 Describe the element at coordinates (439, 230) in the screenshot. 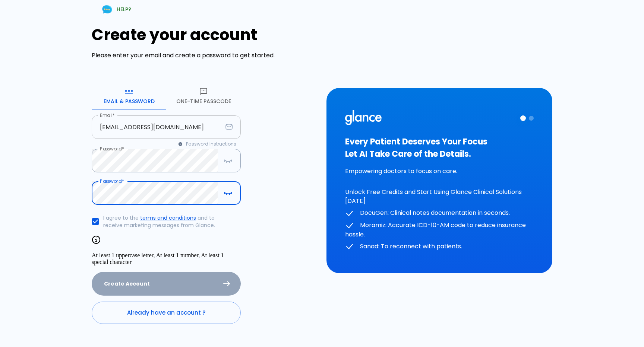

I see `p: Moramiz: Accurate ICD-10-AM code to reduce insurance hassle.` at that location.